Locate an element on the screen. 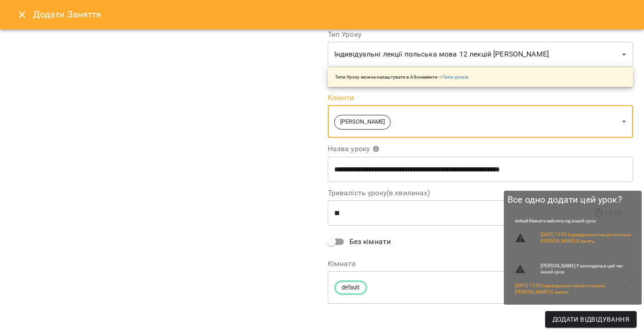 The width and height of the screenshot is (644, 335). span: Без кімнати is located at coordinates (370, 242).